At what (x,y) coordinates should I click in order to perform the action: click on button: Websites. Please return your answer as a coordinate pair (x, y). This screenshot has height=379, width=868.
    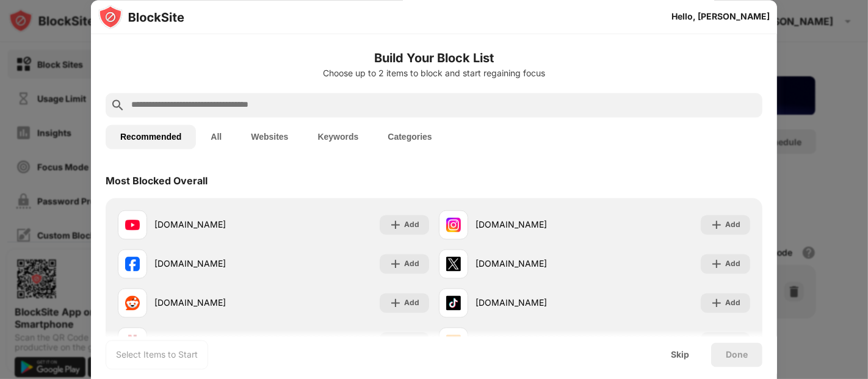
    Looking at the image, I should click on (269, 136).